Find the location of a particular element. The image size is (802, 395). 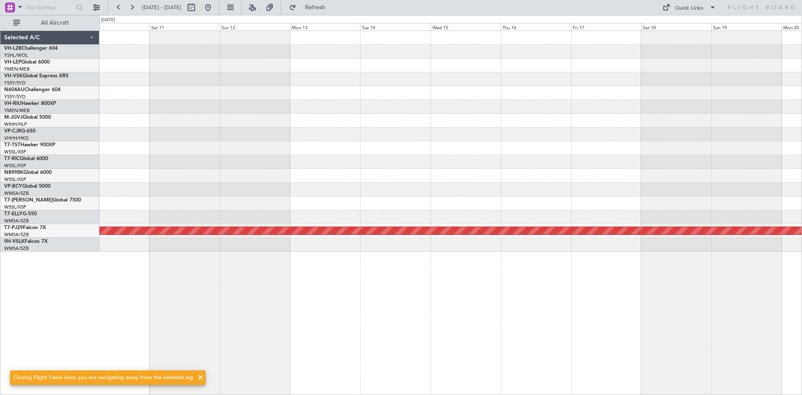

a: 9H-VSLKFalcon 7X is located at coordinates (26, 241).